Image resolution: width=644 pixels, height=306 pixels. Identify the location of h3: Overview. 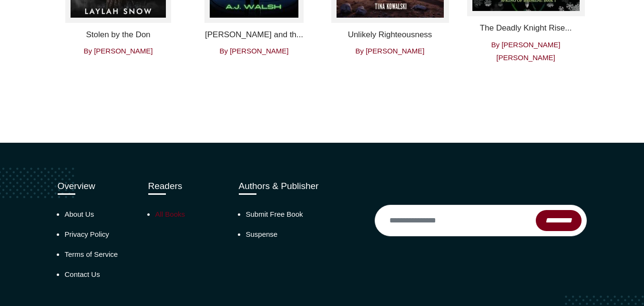
(96, 186).